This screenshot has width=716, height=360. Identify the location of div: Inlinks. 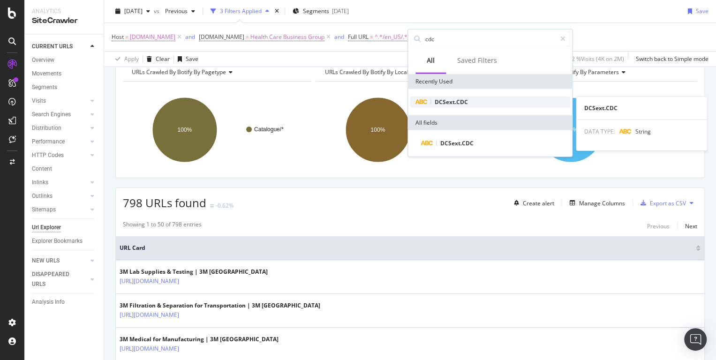
(40, 182).